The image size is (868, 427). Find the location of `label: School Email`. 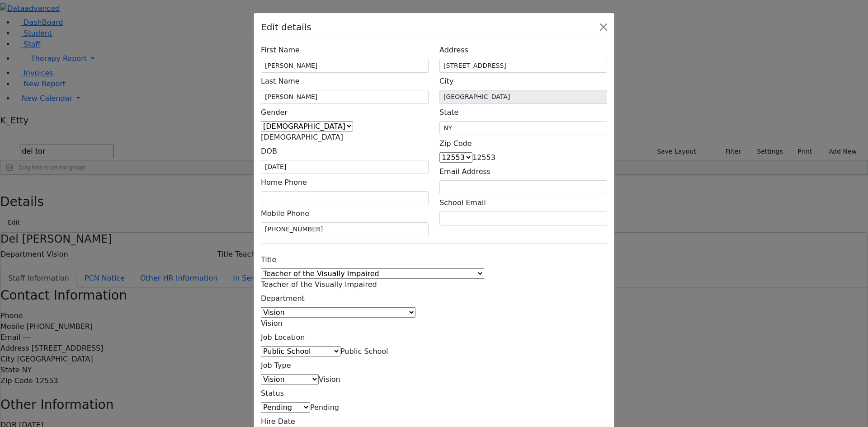

label: School Email is located at coordinates (463, 203).